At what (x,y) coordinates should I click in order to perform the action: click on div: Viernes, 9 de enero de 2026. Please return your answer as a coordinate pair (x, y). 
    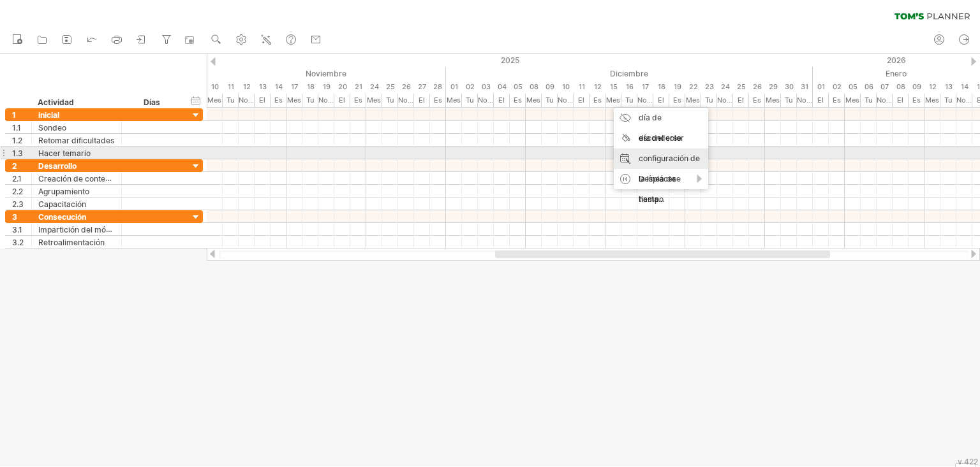
    Looking at the image, I should click on (916, 100).